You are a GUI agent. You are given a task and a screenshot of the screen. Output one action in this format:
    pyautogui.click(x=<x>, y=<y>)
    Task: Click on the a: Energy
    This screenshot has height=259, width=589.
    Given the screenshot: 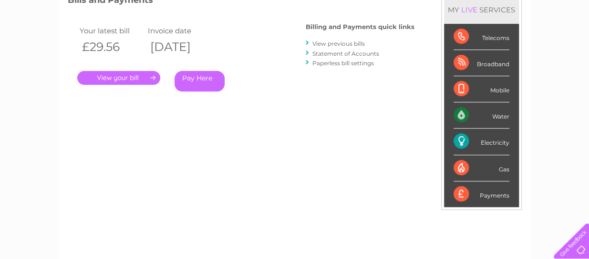 What is the action you would take?
    pyautogui.click(x=455, y=44)
    